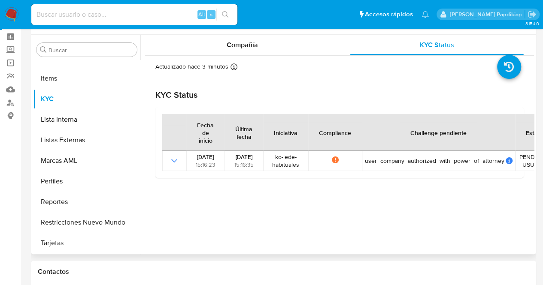 This screenshot has width=543, height=285. What do you see at coordinates (87, 99) in the screenshot?
I see `button: KYC` at bounding box center [87, 99].